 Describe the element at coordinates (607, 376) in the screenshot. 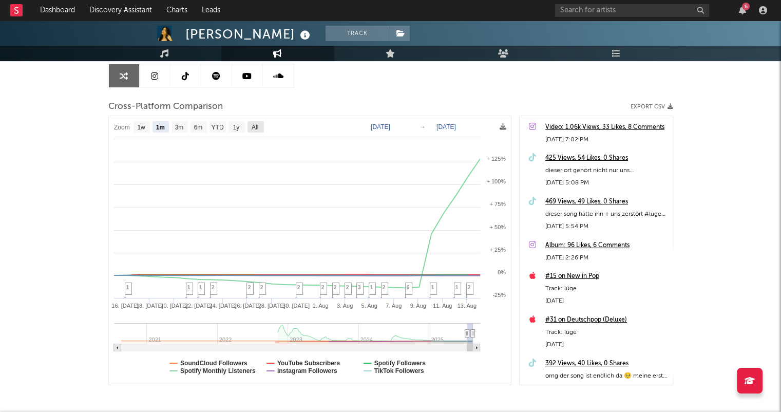

I see `div: omg der song ist endlich da 🥺 meine erste ballade ❤️ hoffe ihr feiert es genauso wie ich #neuemus...` at that location.